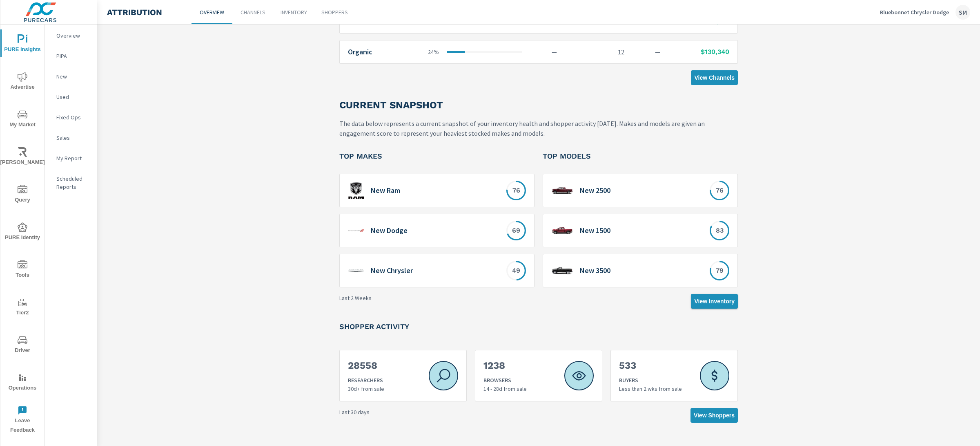 The width and height of the screenshot is (980, 446). What do you see at coordinates (70, 117) in the screenshot?
I see `div: Fixed Ops` at bounding box center [70, 117].